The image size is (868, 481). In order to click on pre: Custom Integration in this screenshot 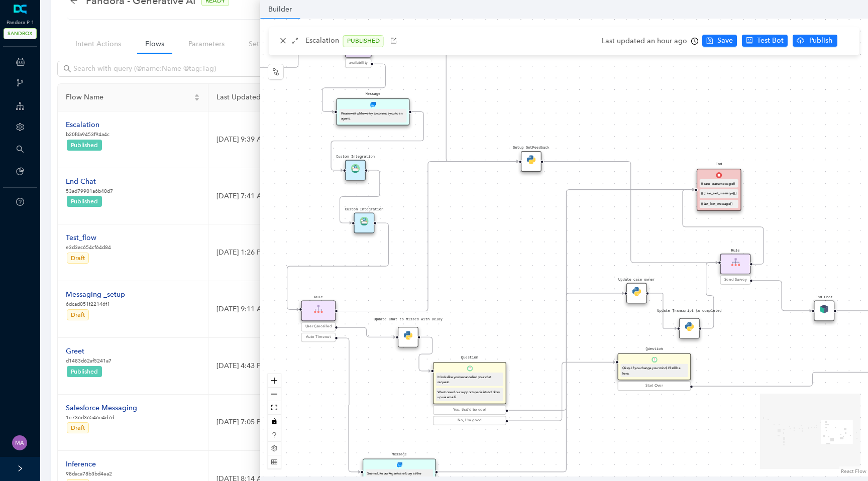, I will do `click(364, 210)`.